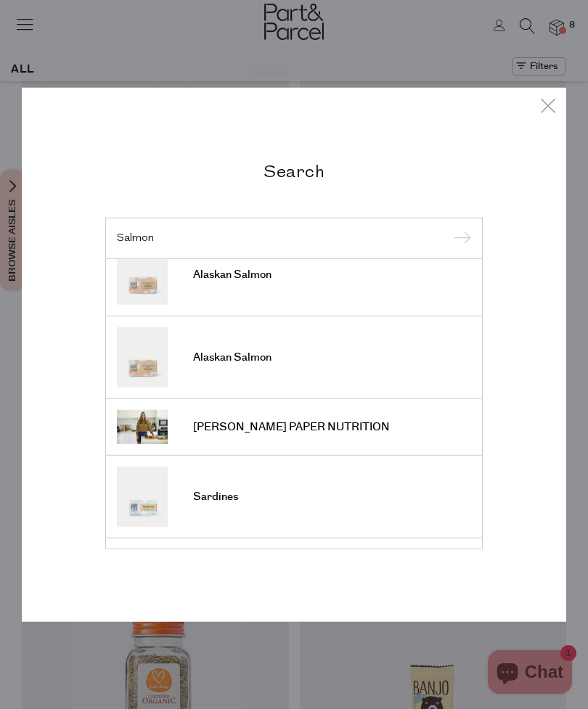 The image size is (588, 709). What do you see at coordinates (294, 497) in the screenshot?
I see `a: Sardines` at bounding box center [294, 497].